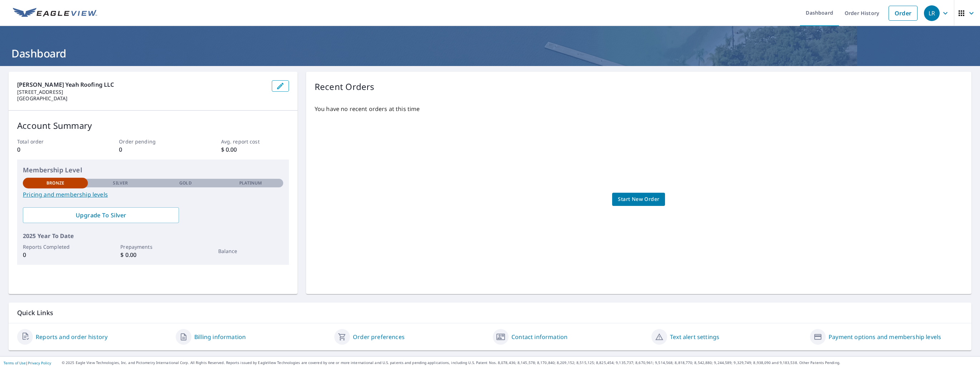  What do you see at coordinates (71, 337) in the screenshot?
I see `a: Reports and order history` at bounding box center [71, 337].